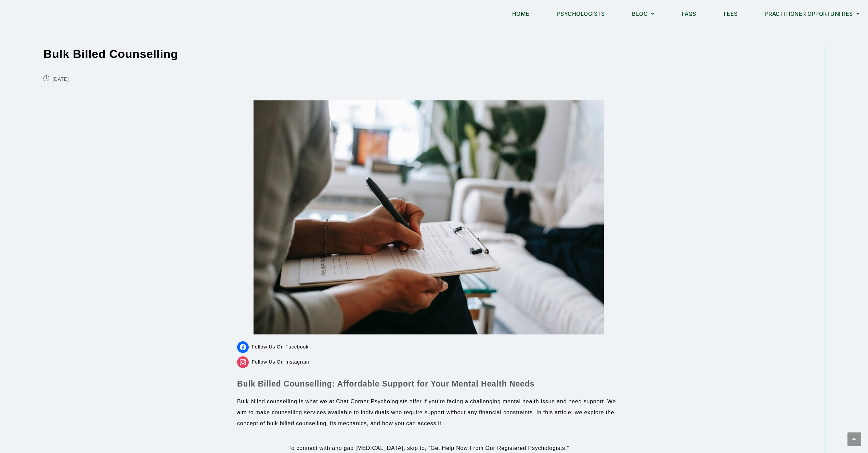 The image size is (868, 453). I want to click on span: Follow Us On Facebook, so click(281, 346).